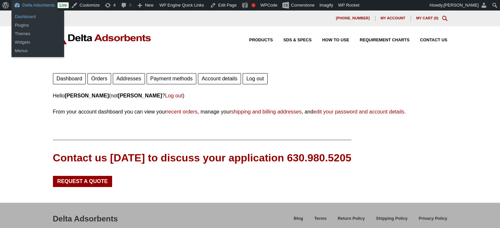 This screenshot has width=500, height=228. Describe the element at coordinates (392, 221) in the screenshot. I see `a: Shipping Policy` at that location.